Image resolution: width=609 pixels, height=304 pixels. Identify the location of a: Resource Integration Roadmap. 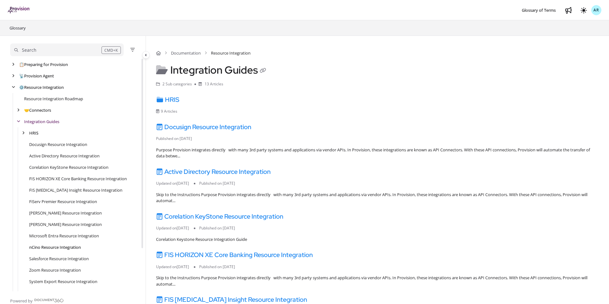
(54, 99).